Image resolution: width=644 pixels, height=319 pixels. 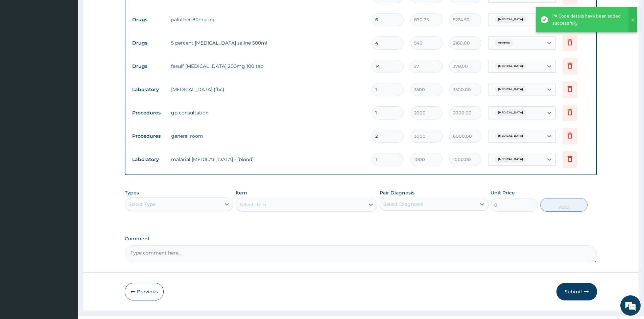 I want to click on img: d_794563401_company_1708531726252_794563401, so click(x=20, y=42).